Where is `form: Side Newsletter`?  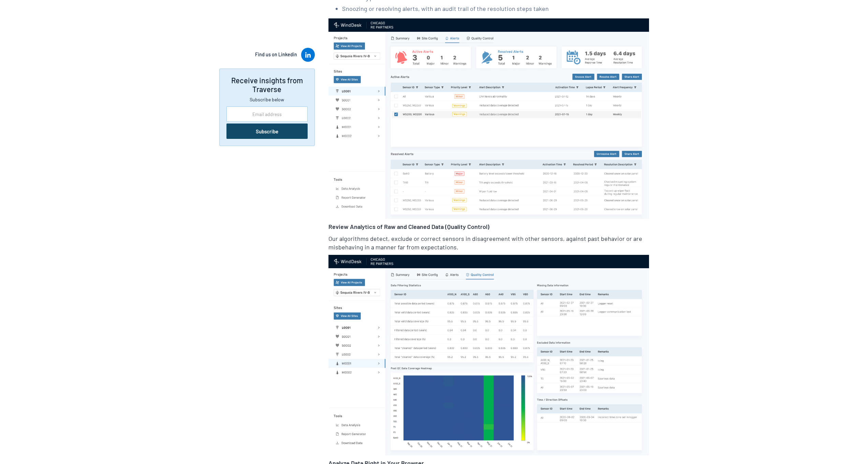 form: Side Newsletter is located at coordinates (267, 122).